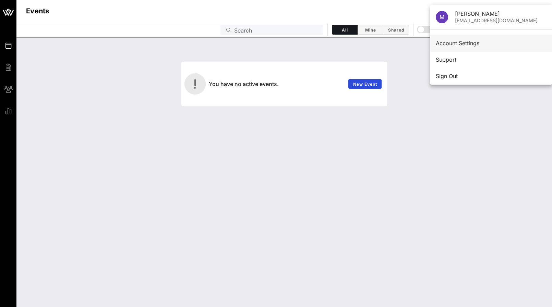 Image resolution: width=552 pixels, height=307 pixels. I want to click on span: M, so click(442, 17).